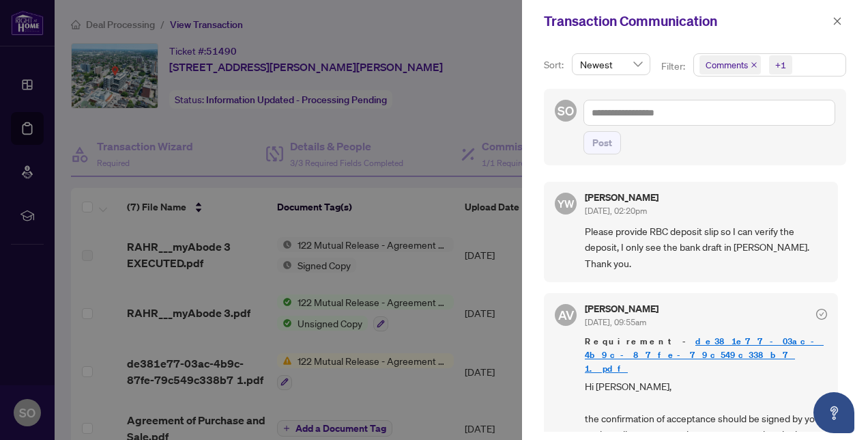  I want to click on a: de381e77-03ac-4b9c-87fe-79c549c338b7 1.pdf, so click(704, 354).